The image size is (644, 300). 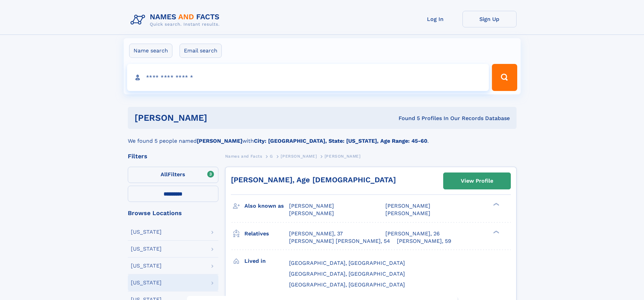 What do you see at coordinates (176, 20) in the screenshot?
I see `img: Logo Names and Facts` at bounding box center [176, 20].